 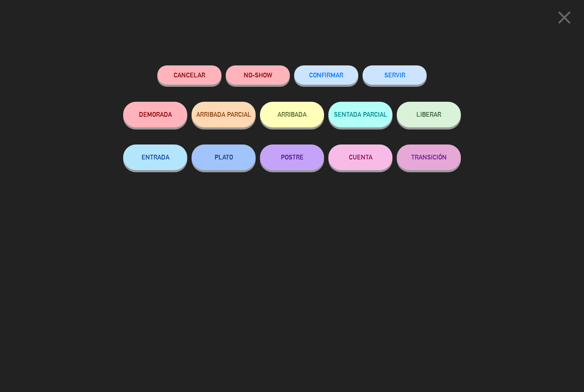 What do you see at coordinates (155, 114) in the screenshot?
I see `button: DEMORADA` at bounding box center [155, 114].